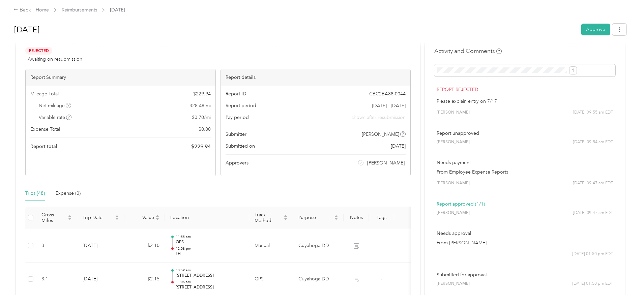 The height and width of the screenshot is (307, 644). Describe the element at coordinates (240, 146) in the screenshot. I see `span: Submitted on` at that location.